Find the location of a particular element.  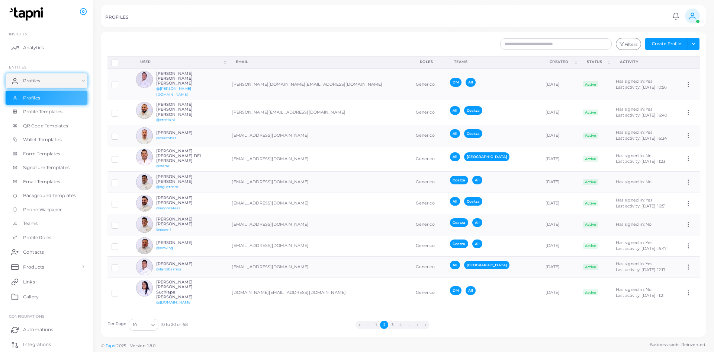

a: Analytics is located at coordinates (47, 48).